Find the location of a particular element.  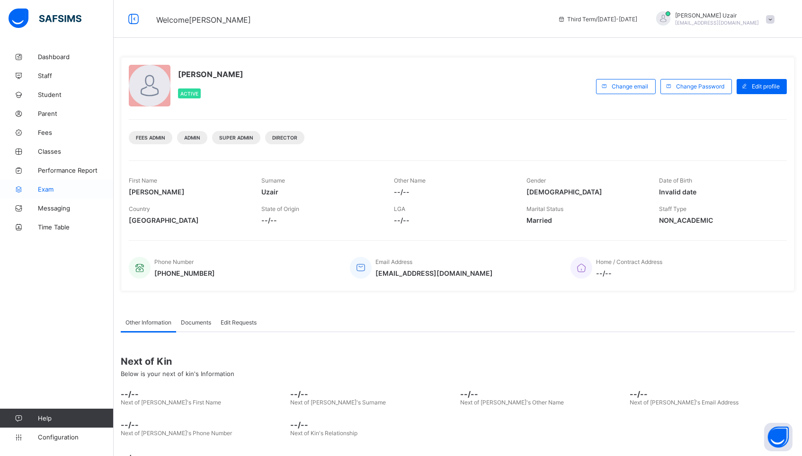

span: Change Password is located at coordinates (700, 86).